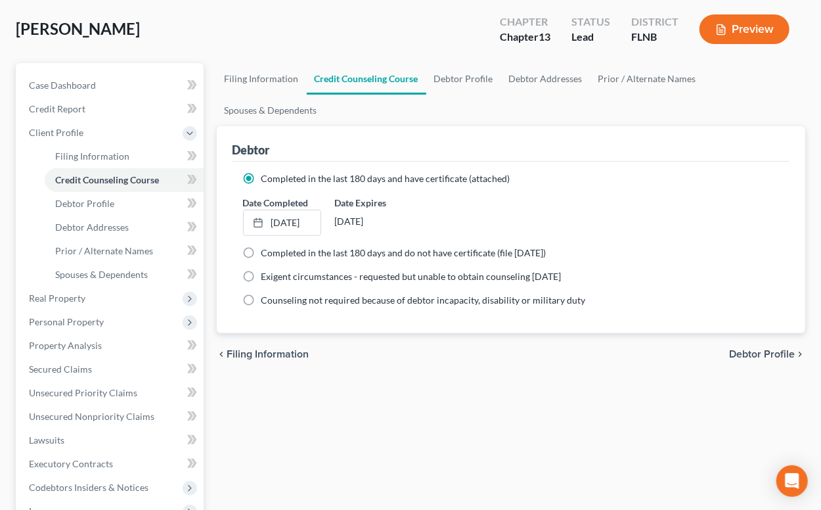 The image size is (821, 510). Describe the element at coordinates (263, 354) in the screenshot. I see `button: chevron_left Filing Information` at that location.